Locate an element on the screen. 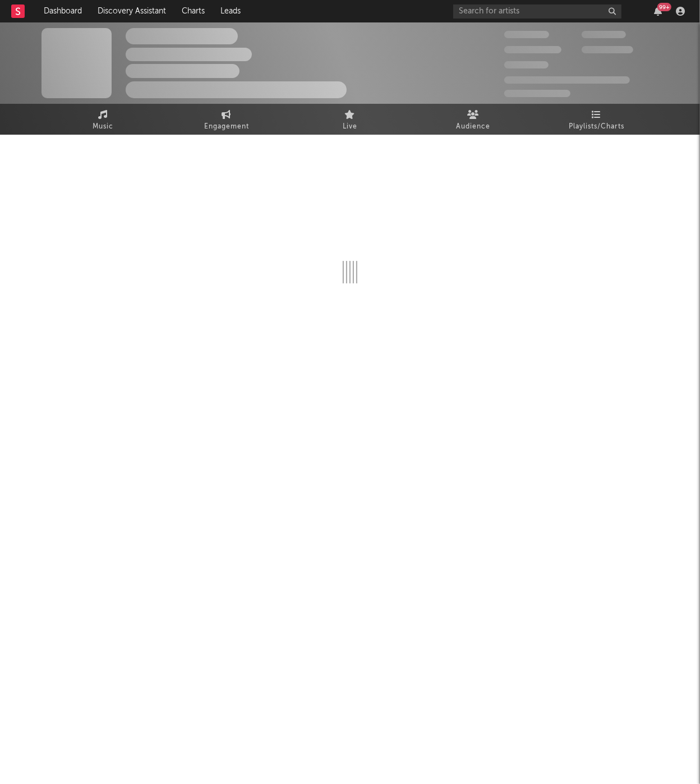  a: Playlists/Charts is located at coordinates (597, 119).